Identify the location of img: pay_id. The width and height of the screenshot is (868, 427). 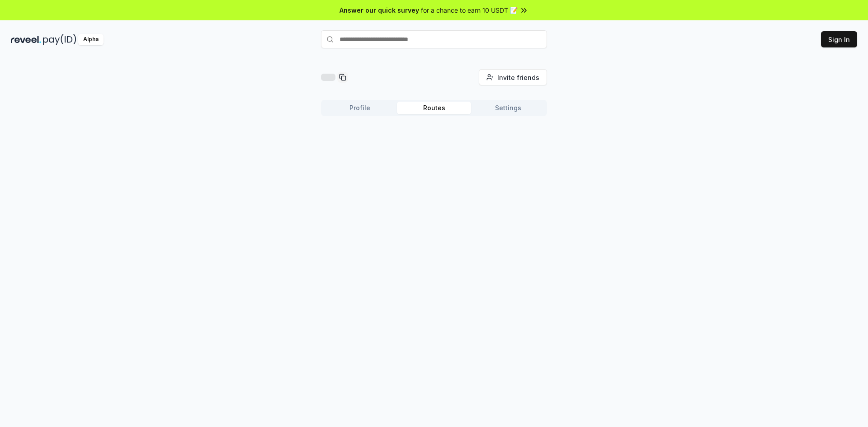
(59, 39).